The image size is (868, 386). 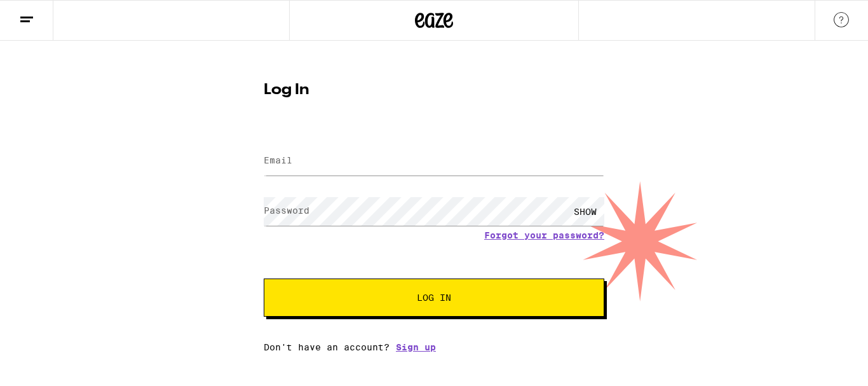 I want to click on label: Password, so click(x=287, y=210).